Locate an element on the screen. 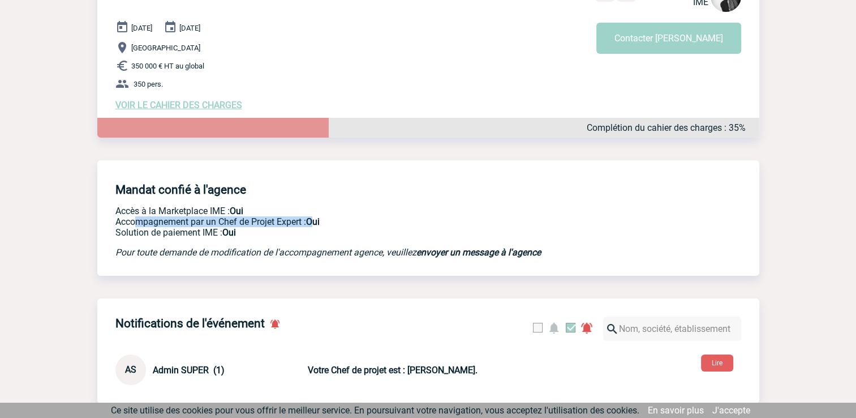 This screenshot has height=418, width=856. div: Conversation privée : Client - Agence is located at coordinates (210, 369).